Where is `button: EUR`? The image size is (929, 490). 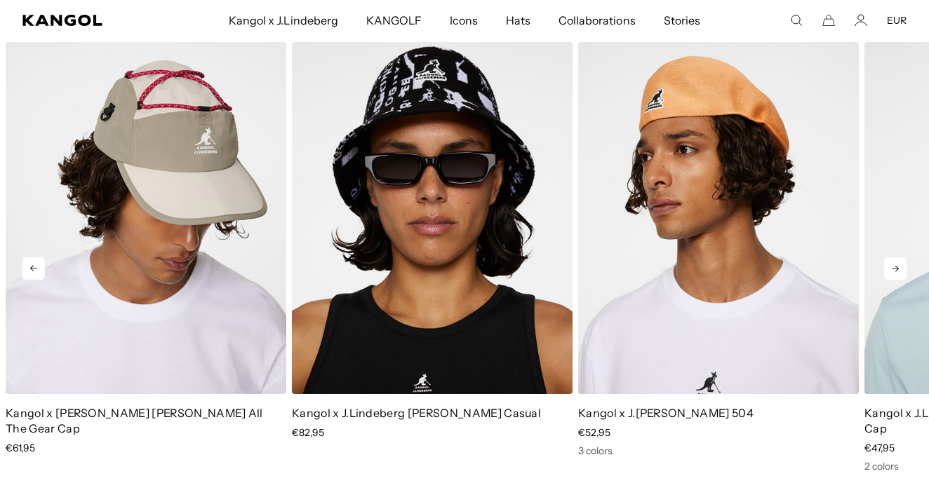
button: EUR is located at coordinates (896, 20).